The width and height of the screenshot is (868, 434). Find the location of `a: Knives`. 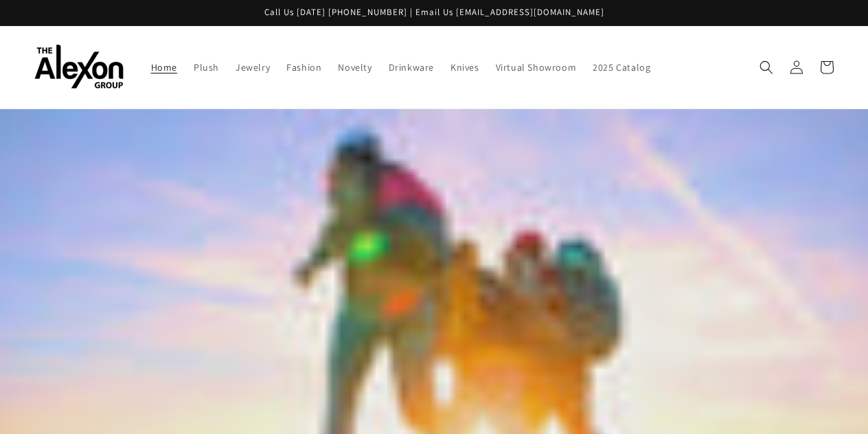

a: Knives is located at coordinates (465, 67).